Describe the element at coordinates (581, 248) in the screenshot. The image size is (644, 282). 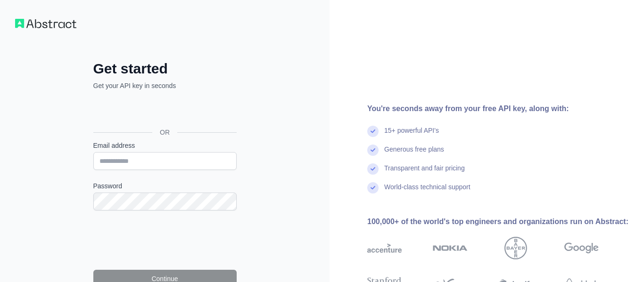
I see `img: google` at that location.